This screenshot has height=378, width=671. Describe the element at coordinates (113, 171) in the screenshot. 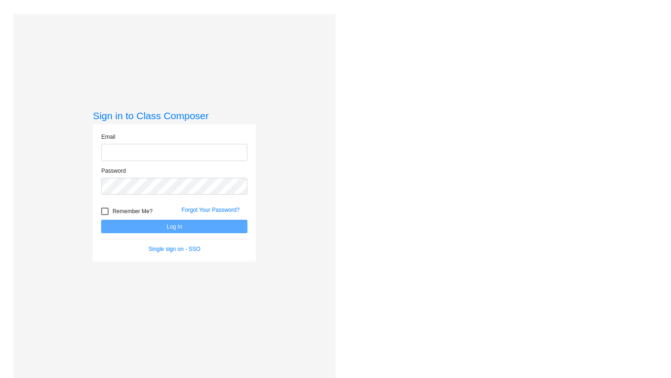

I see `label: Password` at that location.